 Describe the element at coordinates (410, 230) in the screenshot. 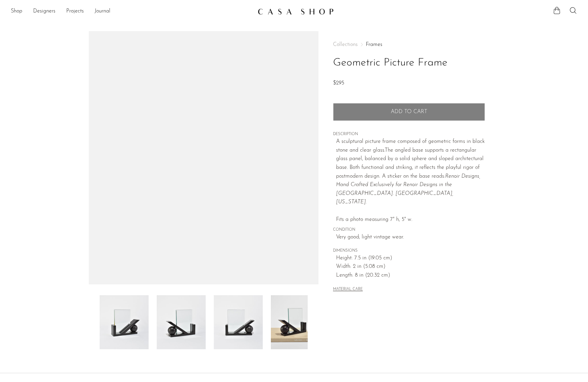

I see `span: CONDITION` at that location.